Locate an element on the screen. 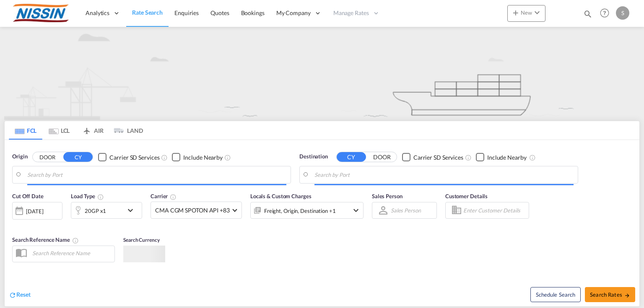 The width and height of the screenshot is (644, 308). span: Cut Off Date is located at coordinates (28, 197).